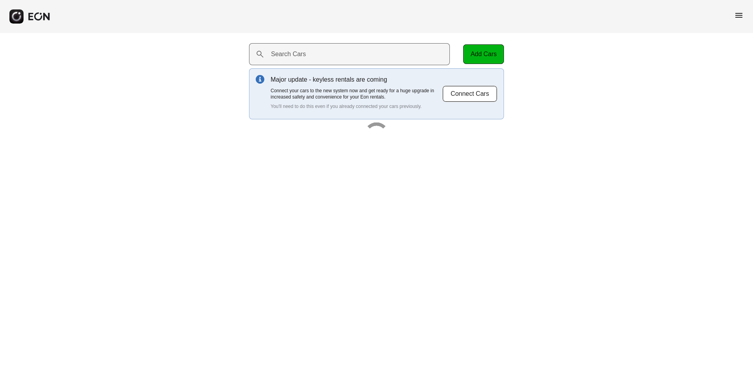 Image resolution: width=753 pixels, height=371 pixels. What do you see at coordinates (357, 106) in the screenshot?
I see `p: You'll need to do this even if you already connected your cars previously.` at bounding box center [357, 106].